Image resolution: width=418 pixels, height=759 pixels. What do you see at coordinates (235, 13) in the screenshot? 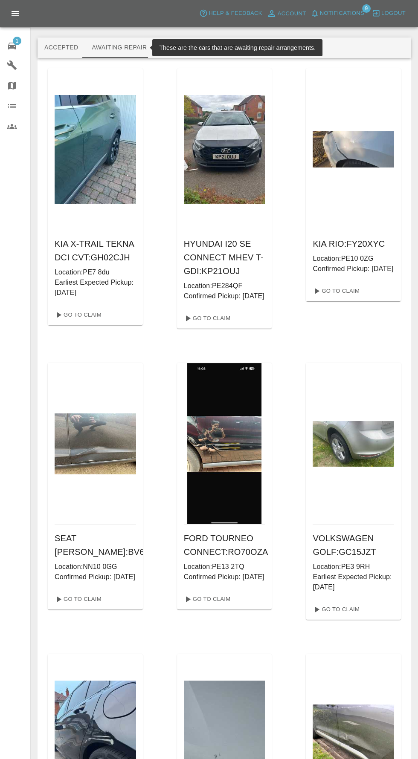
I see `span: Help & Feedback` at bounding box center [235, 13].